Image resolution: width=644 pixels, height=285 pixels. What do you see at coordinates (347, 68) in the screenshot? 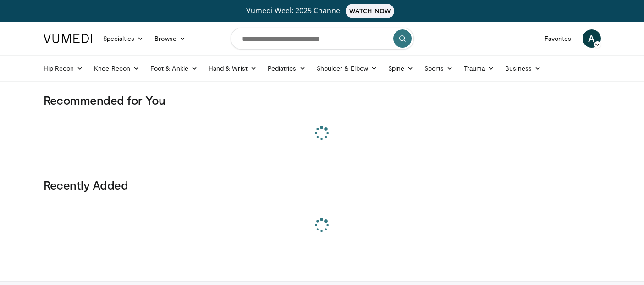
I see `a: Shoulder & Elbow` at bounding box center [347, 68].